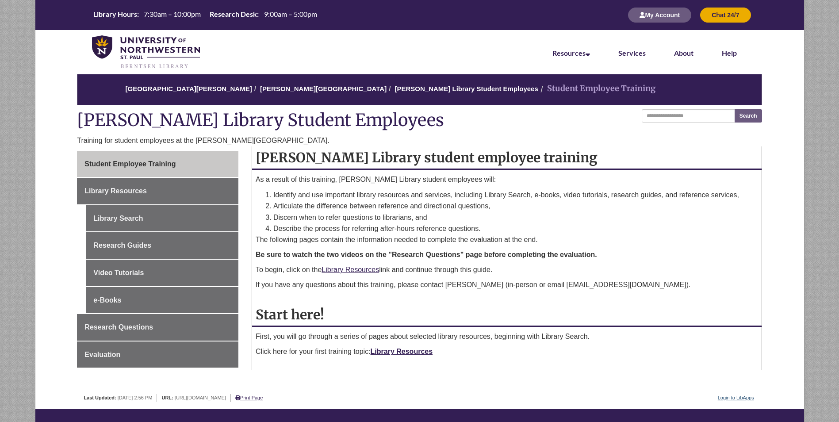 This screenshot has width=839, height=422. I want to click on div: Guide Pages, so click(157, 259).